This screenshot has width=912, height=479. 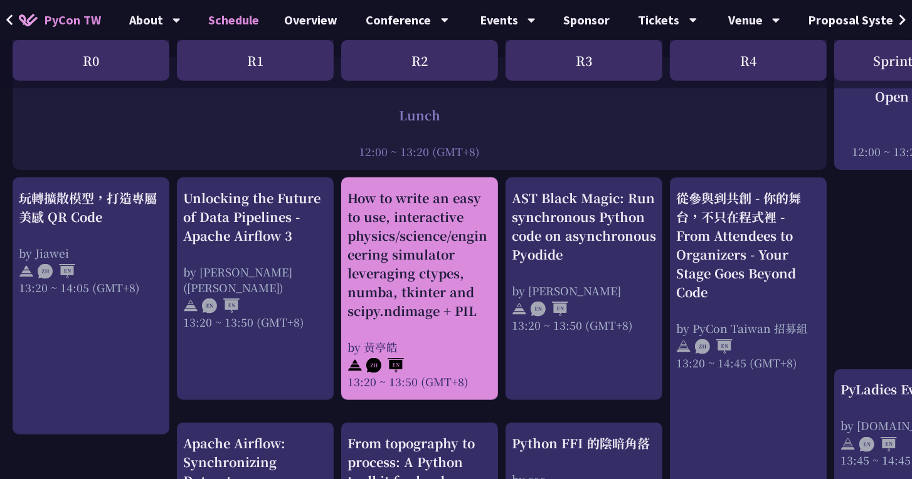 I want to click on div: Lunch, so click(x=420, y=115).